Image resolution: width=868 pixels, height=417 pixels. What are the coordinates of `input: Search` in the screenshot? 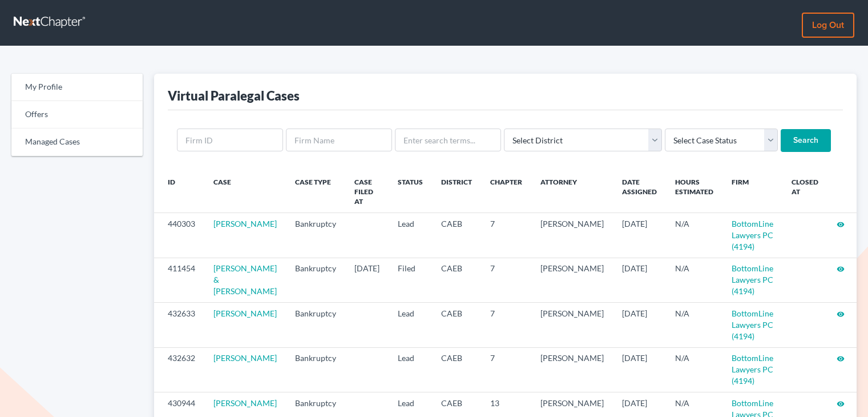 It's located at (806, 140).